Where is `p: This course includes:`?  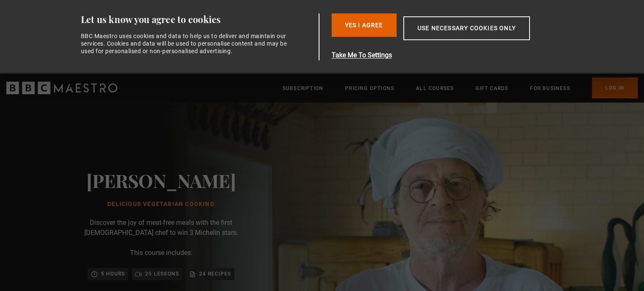
p: This course includes: is located at coordinates (161, 253).